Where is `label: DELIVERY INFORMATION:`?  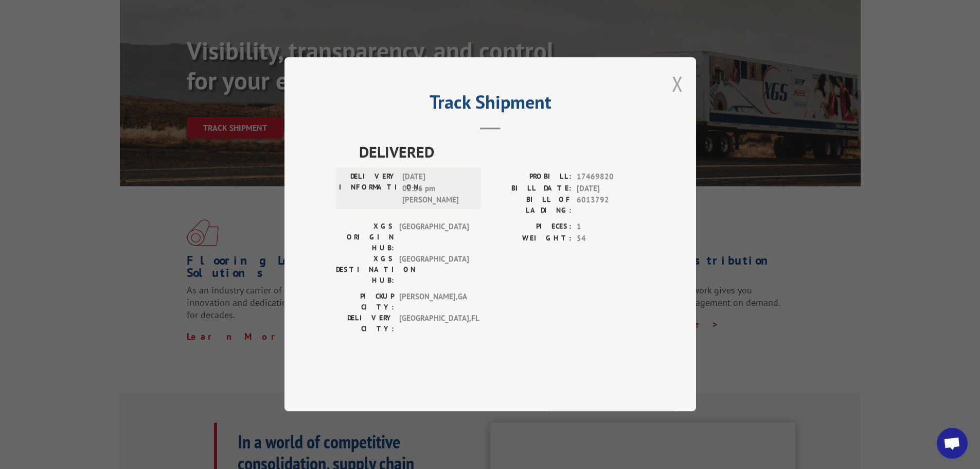 label: DELIVERY INFORMATION: is located at coordinates (368, 189).